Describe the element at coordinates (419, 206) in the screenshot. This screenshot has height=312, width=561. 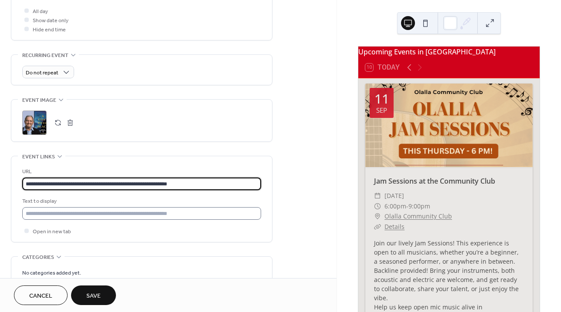
I see `span: 9:00pm` at that location.